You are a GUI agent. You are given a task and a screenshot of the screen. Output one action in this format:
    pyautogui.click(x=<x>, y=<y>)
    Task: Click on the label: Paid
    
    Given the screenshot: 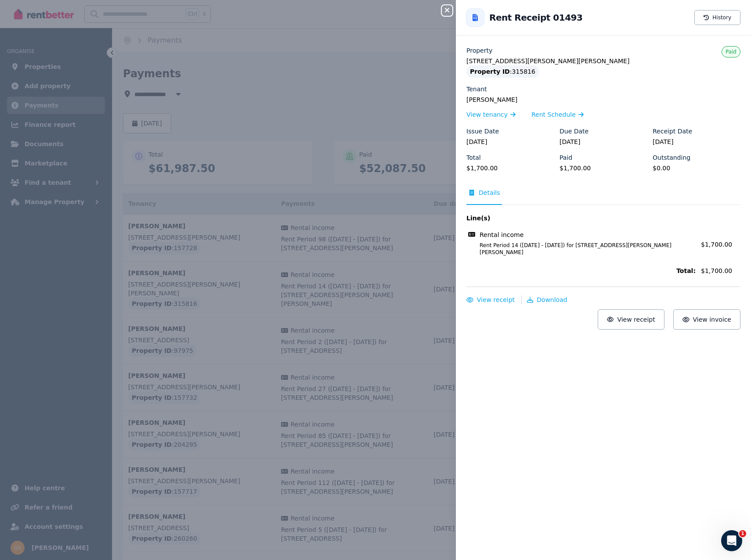 What is the action you would take?
    pyautogui.click(x=566, y=158)
    